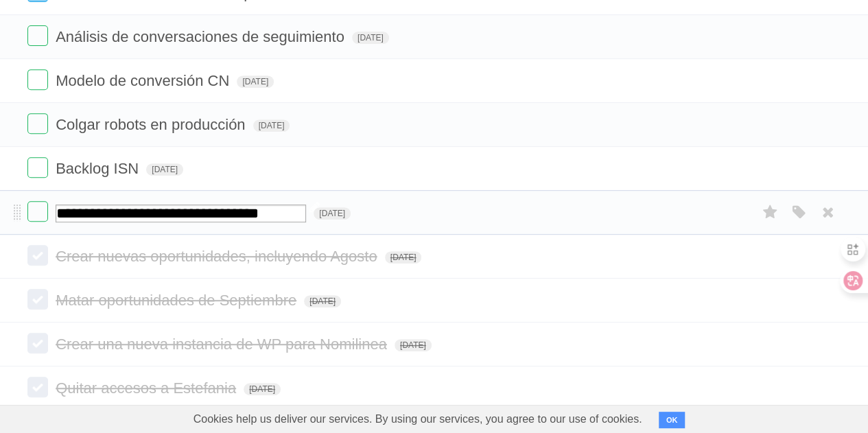 This screenshot has width=868, height=433. What do you see at coordinates (147, 388) in the screenshot?
I see `span: Quitar accesos a Estefania` at bounding box center [147, 388].